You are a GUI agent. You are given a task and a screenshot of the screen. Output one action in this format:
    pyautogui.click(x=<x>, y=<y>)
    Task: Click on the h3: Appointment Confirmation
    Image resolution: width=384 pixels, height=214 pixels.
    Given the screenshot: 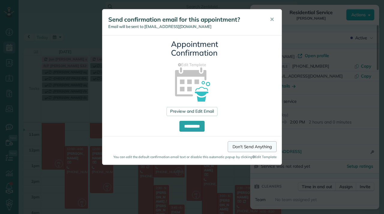 What is the action you would take?
    pyautogui.click(x=192, y=48)
    